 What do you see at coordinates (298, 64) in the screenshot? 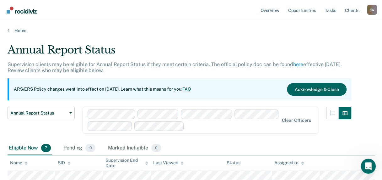
I see `a: here` at bounding box center [298, 64].